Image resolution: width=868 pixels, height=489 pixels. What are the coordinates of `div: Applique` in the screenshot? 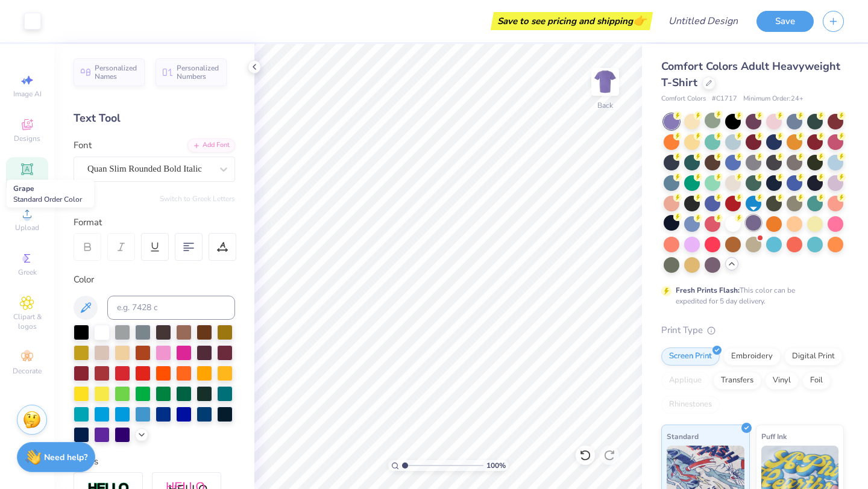 It's located at (685, 381).